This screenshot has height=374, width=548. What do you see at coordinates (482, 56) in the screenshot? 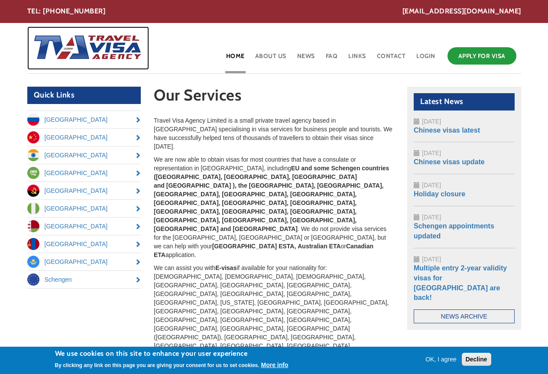
I see `a: Apply for Visa` at bounding box center [482, 56].